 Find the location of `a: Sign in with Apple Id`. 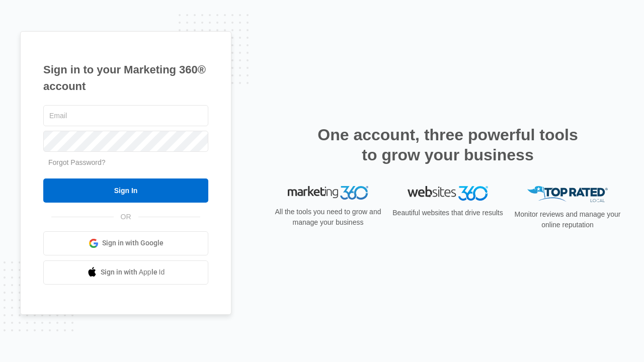

a: Sign in with Apple Id is located at coordinates (126, 273).